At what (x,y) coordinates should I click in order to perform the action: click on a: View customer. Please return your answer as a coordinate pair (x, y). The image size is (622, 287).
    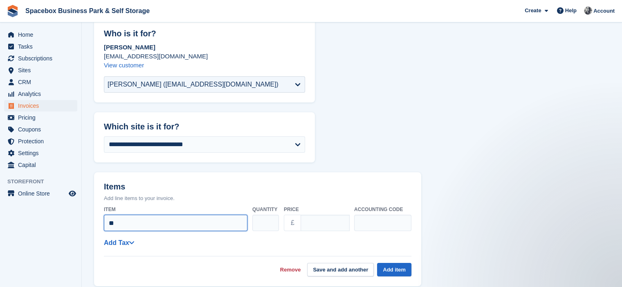
    Looking at the image, I should click on (124, 65).